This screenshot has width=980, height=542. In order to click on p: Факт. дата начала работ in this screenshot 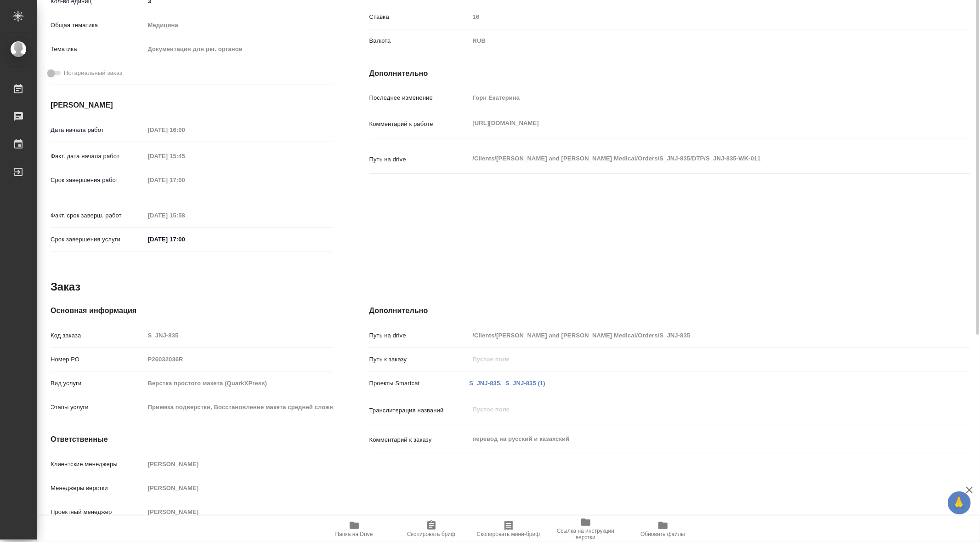, I will do `click(98, 156)`.